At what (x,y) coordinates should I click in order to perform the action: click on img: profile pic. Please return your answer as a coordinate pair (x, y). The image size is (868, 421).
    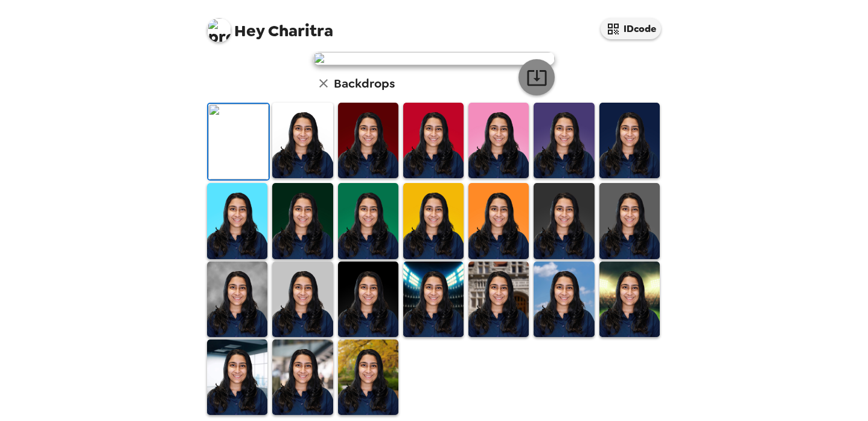
    Looking at the image, I should click on (219, 30).